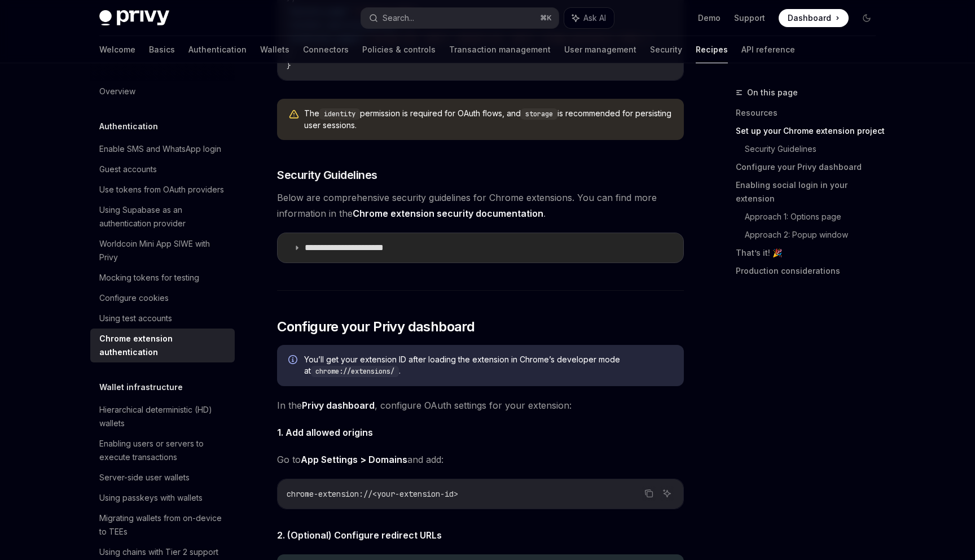  I want to click on h5: Authentication, so click(128, 126).